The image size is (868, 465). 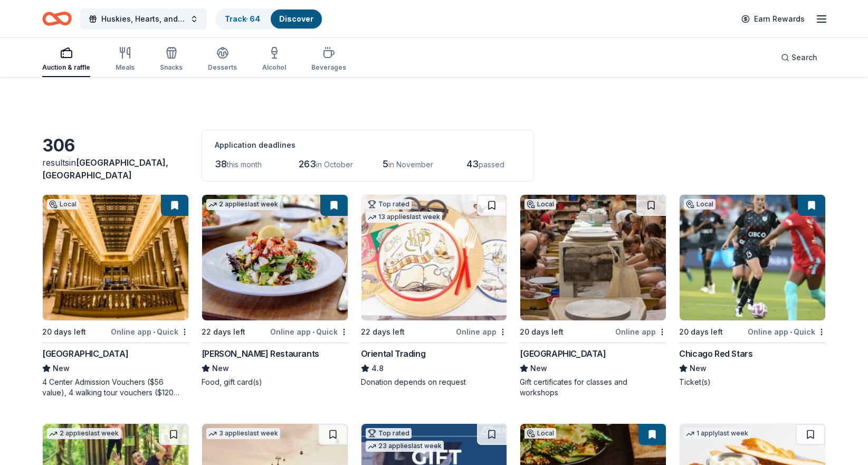 What do you see at coordinates (393, 353) in the screenshot?
I see `div: Oriental Trading` at bounding box center [393, 353].